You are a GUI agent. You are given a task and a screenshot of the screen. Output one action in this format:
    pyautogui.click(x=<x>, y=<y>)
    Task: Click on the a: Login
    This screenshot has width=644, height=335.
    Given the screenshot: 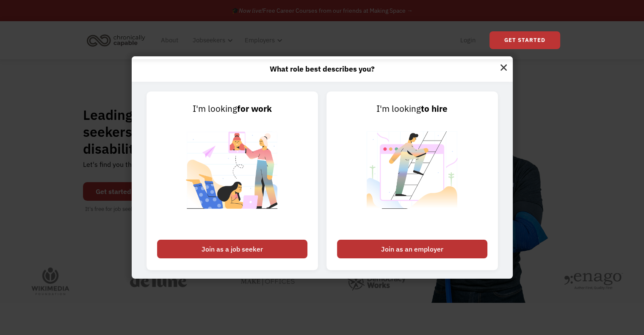 What is the action you would take?
    pyautogui.click(x=468, y=40)
    